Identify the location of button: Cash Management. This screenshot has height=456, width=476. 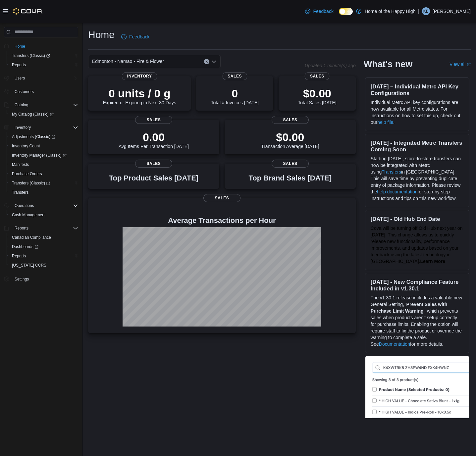
(44, 215).